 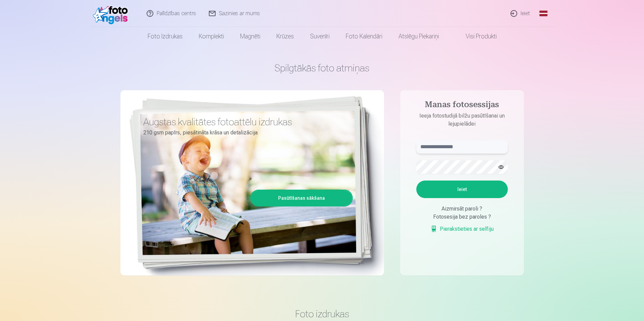 What do you see at coordinates (462, 189) in the screenshot?
I see `button: Ieiet` at bounding box center [462, 189].